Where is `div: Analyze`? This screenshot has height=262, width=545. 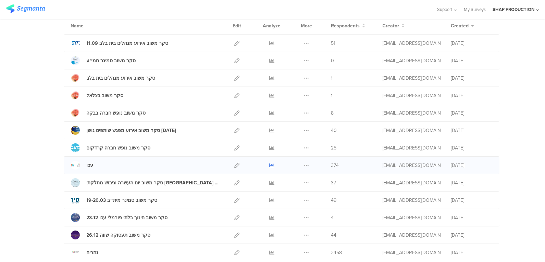 div: Analyze is located at coordinates (272, 26).